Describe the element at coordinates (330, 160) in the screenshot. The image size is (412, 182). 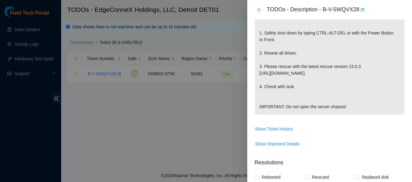
I see `p: Resolutions` at that location.